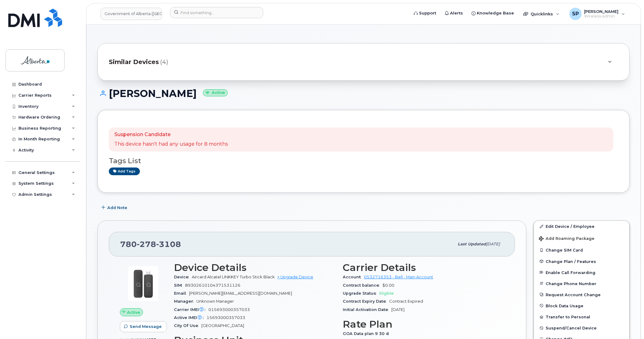 This screenshot has height=339, width=644. Describe the element at coordinates (398, 277) in the screenshot. I see `a: 0532716353 - Bell - Main Account` at that location.